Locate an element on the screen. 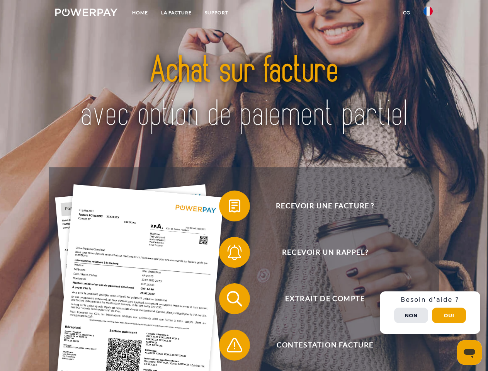 The image size is (488, 371). button: Recevoir une facture ? is located at coordinates (320, 206).